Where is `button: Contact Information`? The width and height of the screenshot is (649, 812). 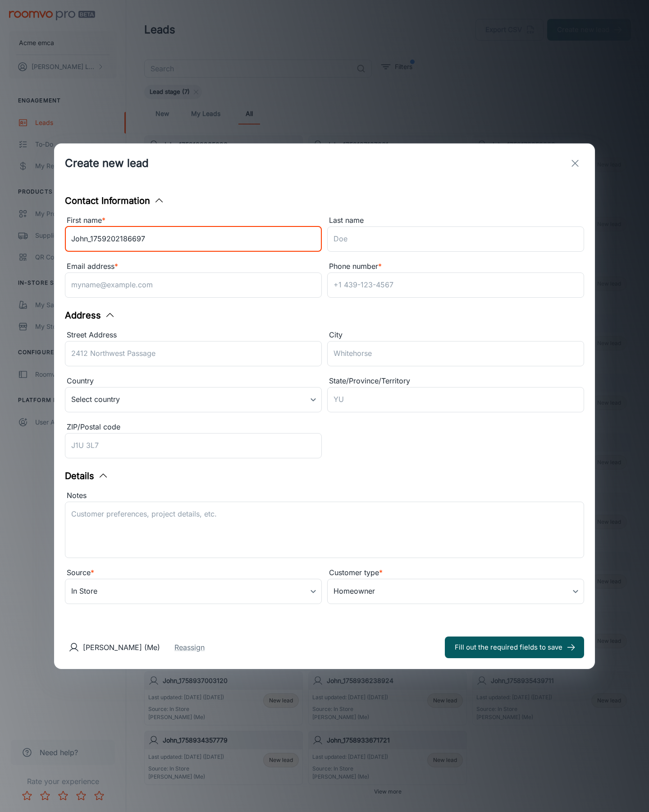 button: Contact Information is located at coordinates (115, 201).